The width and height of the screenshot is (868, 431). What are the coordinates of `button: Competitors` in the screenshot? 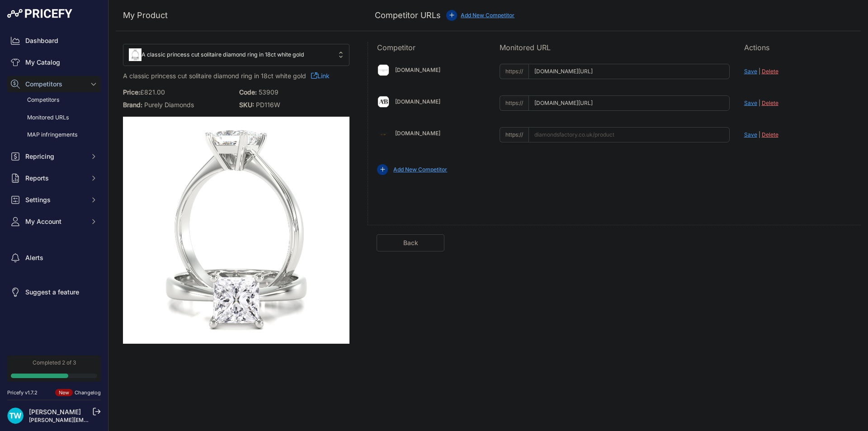 It's located at (53, 84).